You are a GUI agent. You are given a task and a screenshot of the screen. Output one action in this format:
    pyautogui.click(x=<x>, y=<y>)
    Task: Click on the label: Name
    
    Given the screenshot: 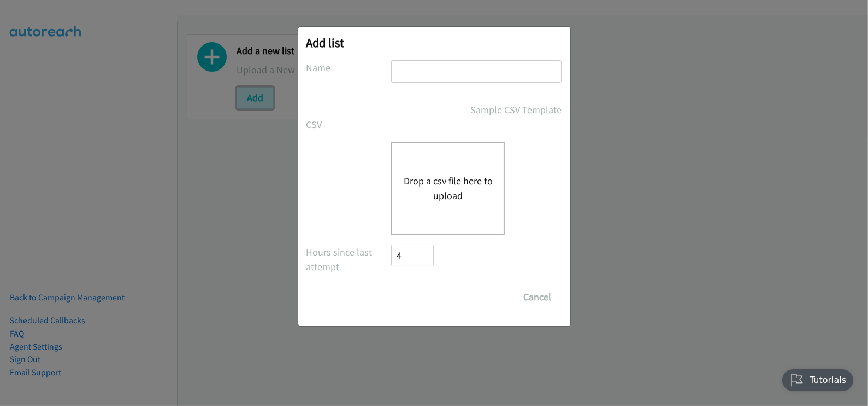 What is the action you would take?
    pyautogui.click(x=349, y=67)
    